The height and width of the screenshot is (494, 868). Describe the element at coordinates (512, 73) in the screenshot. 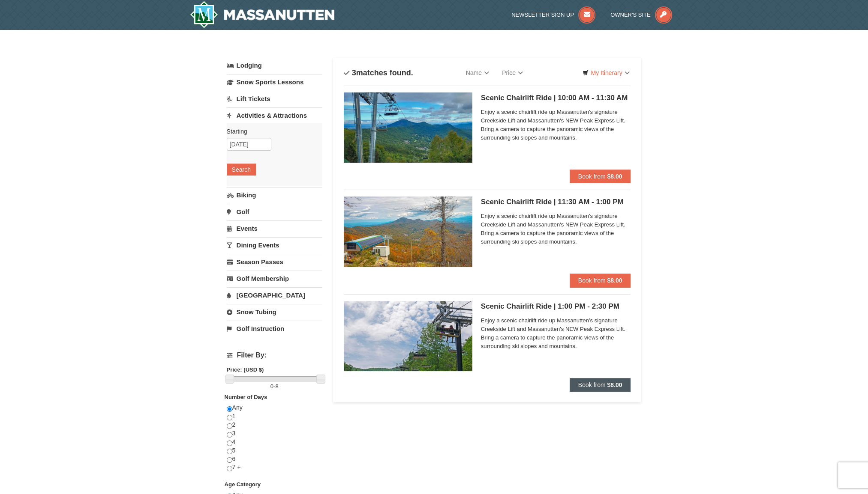

I see `a: Price` at that location.